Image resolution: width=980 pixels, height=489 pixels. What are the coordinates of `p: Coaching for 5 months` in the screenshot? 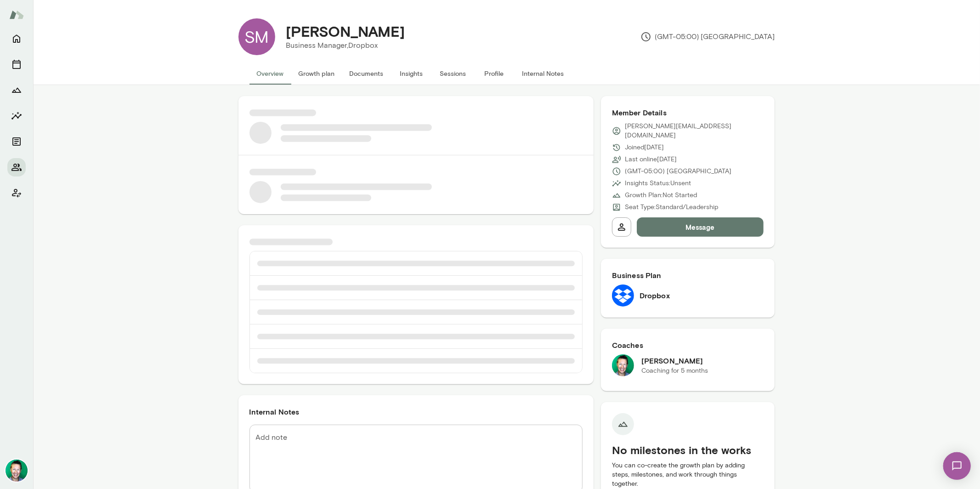 It's located at (674, 371).